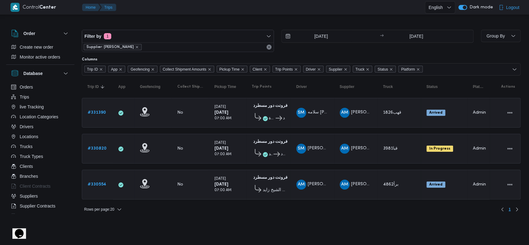  I want to click on span: Drivers, so click(27, 127).